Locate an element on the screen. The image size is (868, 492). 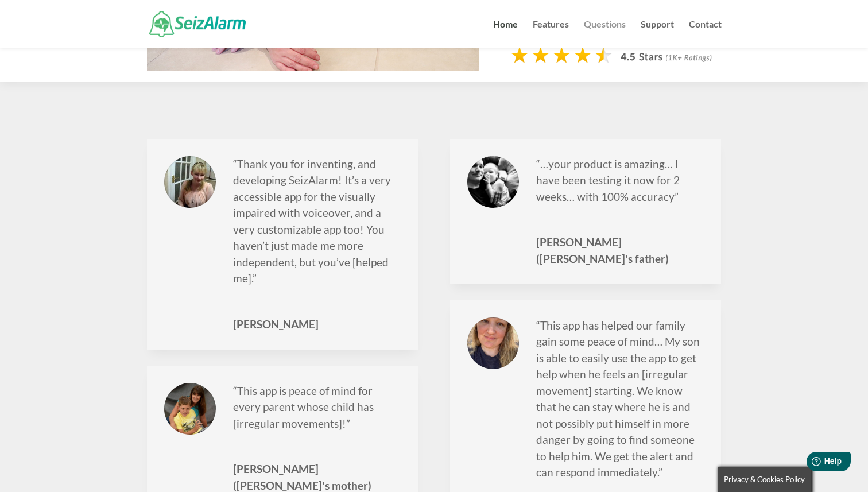
img: SeizAlarm is located at coordinates (197, 24).